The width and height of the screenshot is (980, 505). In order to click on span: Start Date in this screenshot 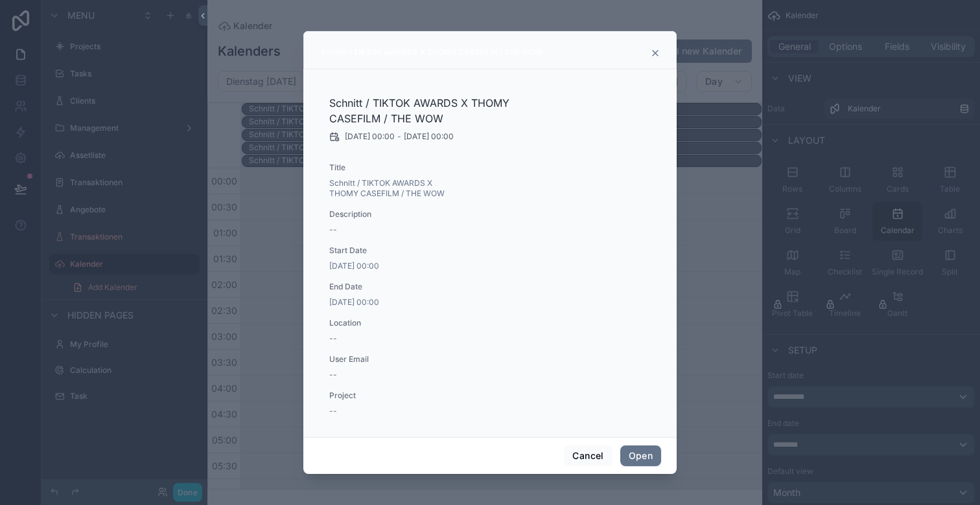, I will do `click(423, 251)`.